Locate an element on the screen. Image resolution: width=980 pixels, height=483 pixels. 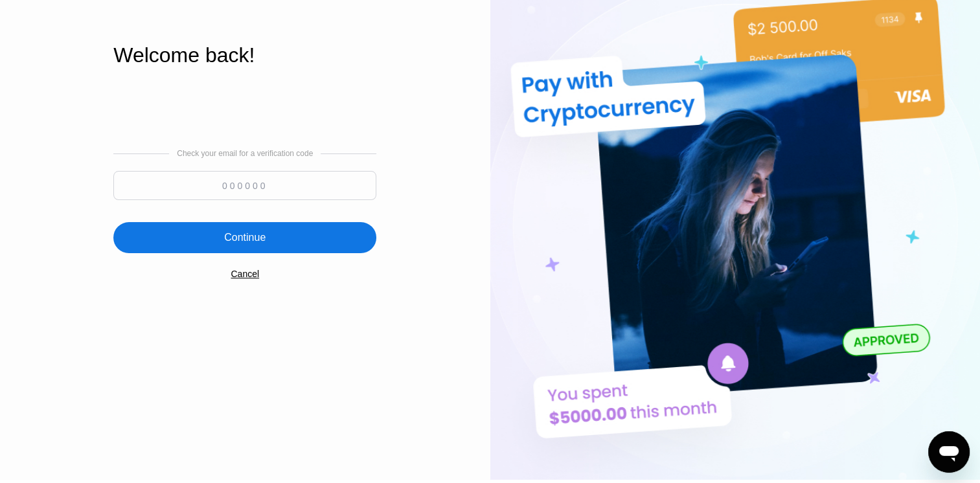
div: Welcome back! is located at coordinates (245, 55).